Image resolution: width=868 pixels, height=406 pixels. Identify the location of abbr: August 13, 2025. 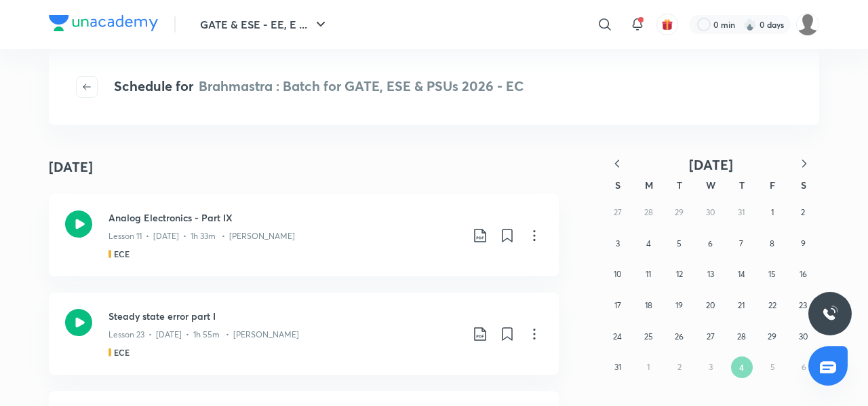
(711, 274).